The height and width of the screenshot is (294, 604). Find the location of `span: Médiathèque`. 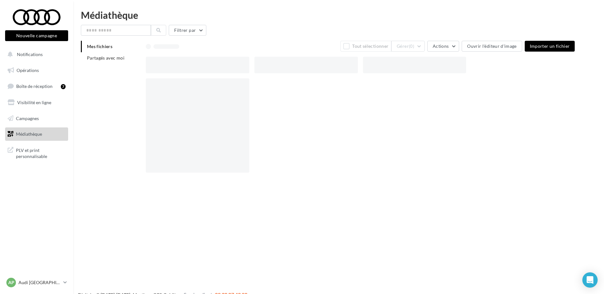

span: Médiathèque is located at coordinates (29, 134).